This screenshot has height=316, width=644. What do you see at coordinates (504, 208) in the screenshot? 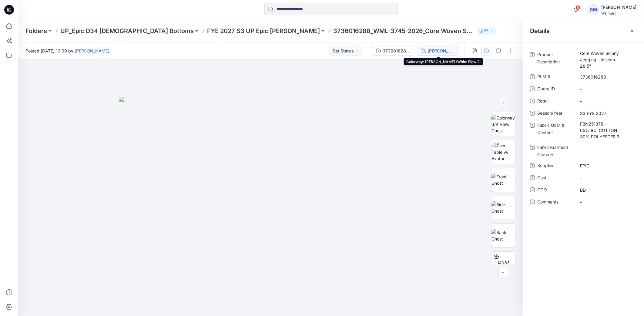
I see `img: Side Ghost` at bounding box center [504, 208].